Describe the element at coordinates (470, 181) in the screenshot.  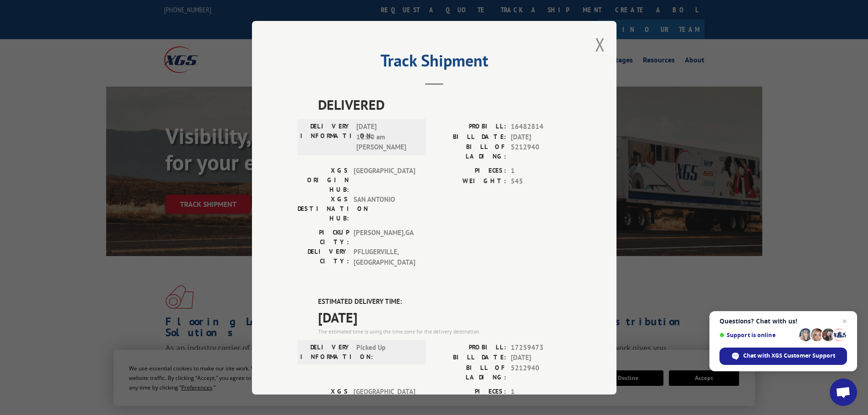
I see `label: WEIGHT:` at that location.